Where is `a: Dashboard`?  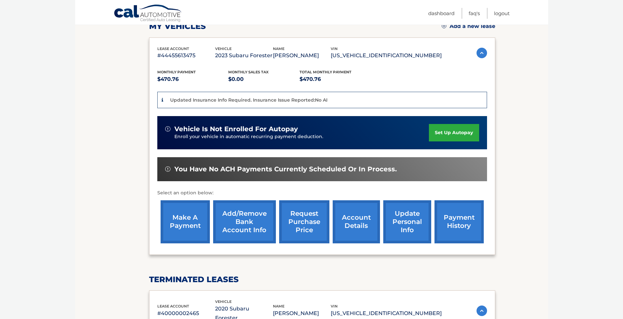 a: Dashboard is located at coordinates (442, 13).